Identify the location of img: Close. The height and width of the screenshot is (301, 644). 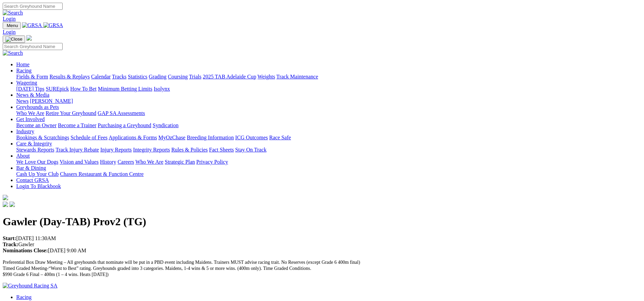
(14, 39).